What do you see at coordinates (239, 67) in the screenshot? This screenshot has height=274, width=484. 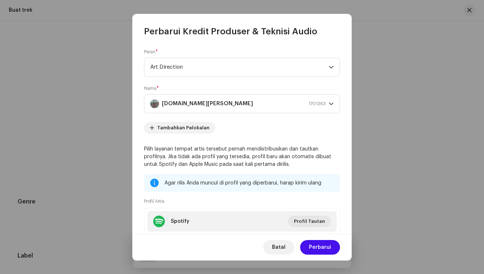 I see `span: Art Direction` at bounding box center [239, 67].